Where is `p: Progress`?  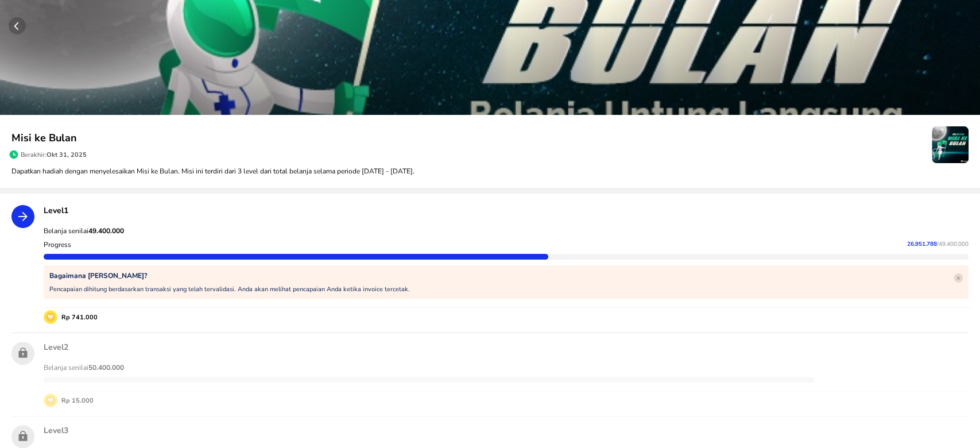
p: Progress is located at coordinates (57, 245).